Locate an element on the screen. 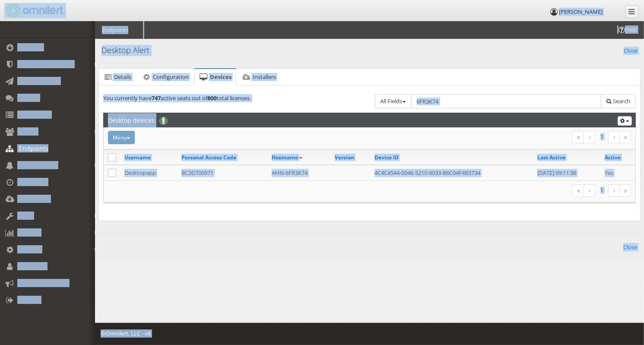  a: Installers is located at coordinates (259, 77).